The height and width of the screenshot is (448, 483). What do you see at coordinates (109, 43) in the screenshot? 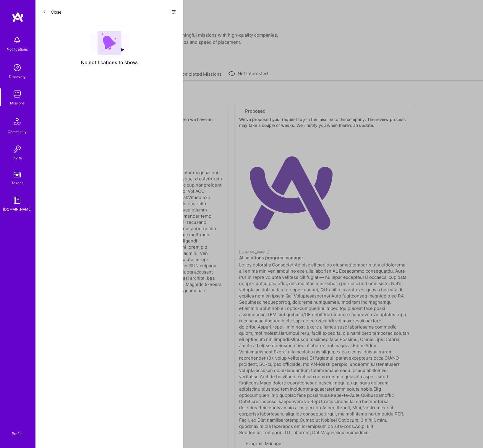
I see `img: empty` at bounding box center [109, 43].